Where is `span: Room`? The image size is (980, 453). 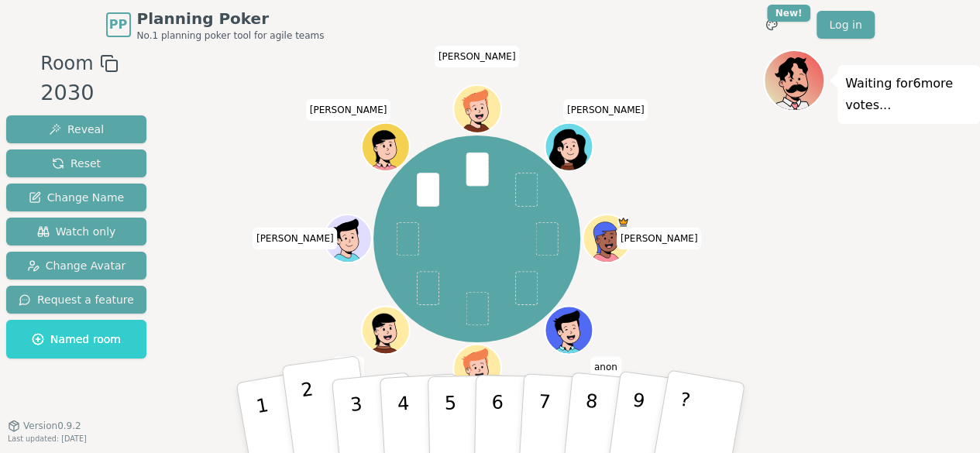
span: Room is located at coordinates (67, 64).